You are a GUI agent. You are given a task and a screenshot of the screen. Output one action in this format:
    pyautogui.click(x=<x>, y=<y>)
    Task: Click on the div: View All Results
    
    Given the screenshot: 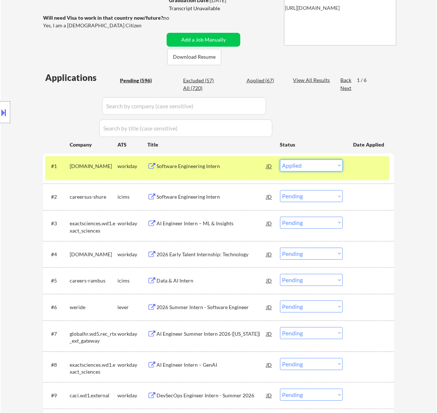 What is the action you would take?
    pyautogui.click(x=313, y=80)
    